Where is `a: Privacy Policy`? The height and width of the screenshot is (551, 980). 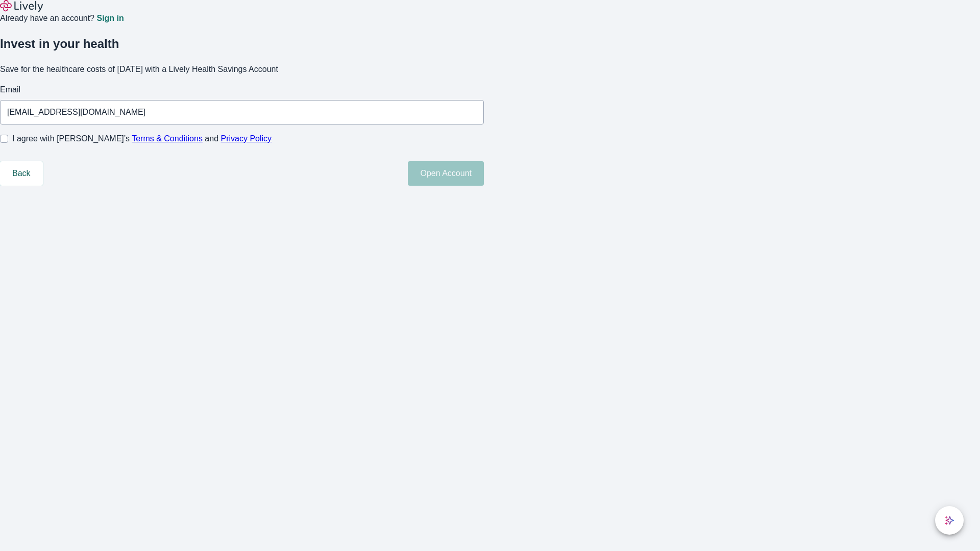 a: Privacy Policy is located at coordinates (247, 139).